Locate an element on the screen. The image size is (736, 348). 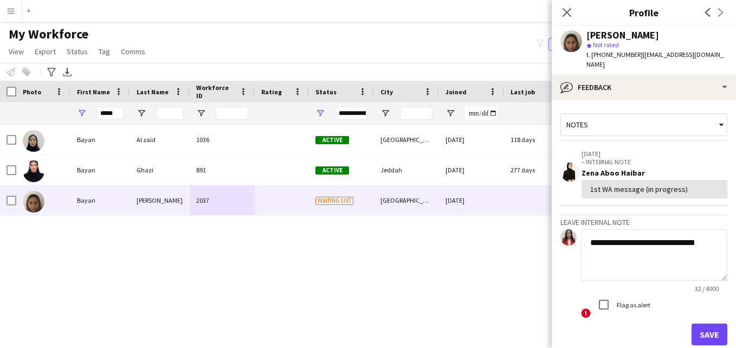
span: Waiting list is located at coordinates (334, 200).